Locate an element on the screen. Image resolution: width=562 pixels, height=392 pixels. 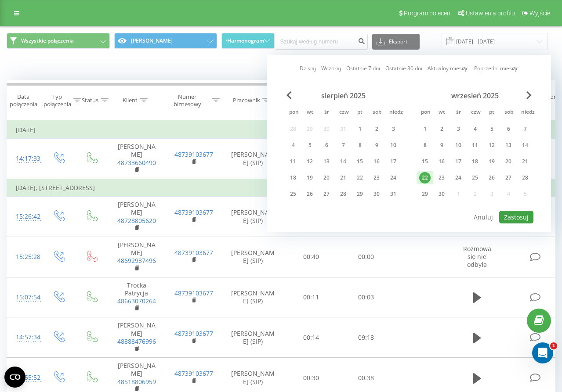
div: niedz. 10 sie 2025 r. is located at coordinates (393, 145).